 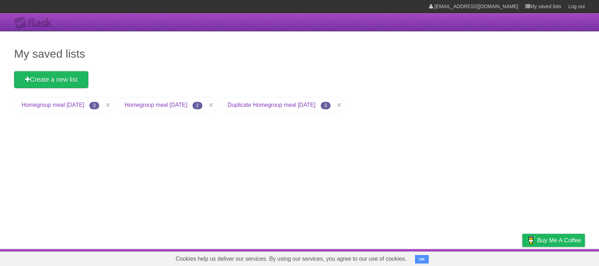 I want to click on a: Terms, so click(x=497, y=257).